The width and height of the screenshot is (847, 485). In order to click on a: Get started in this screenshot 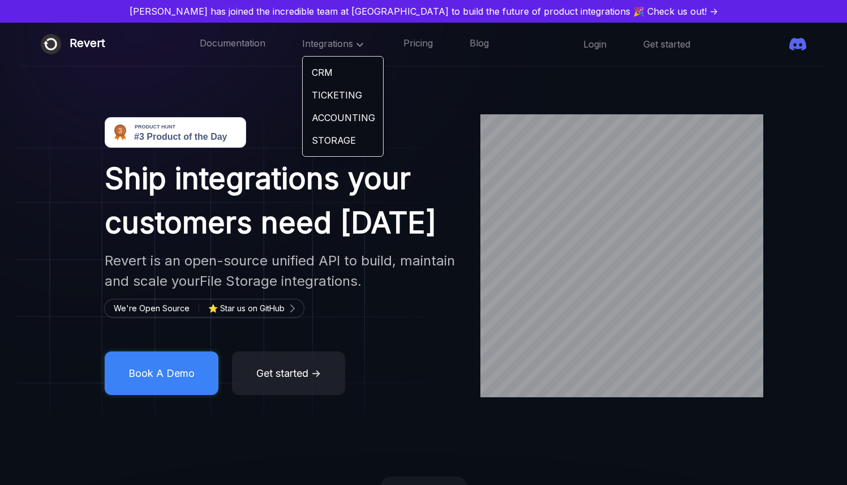, I will do `click(666, 44)`.